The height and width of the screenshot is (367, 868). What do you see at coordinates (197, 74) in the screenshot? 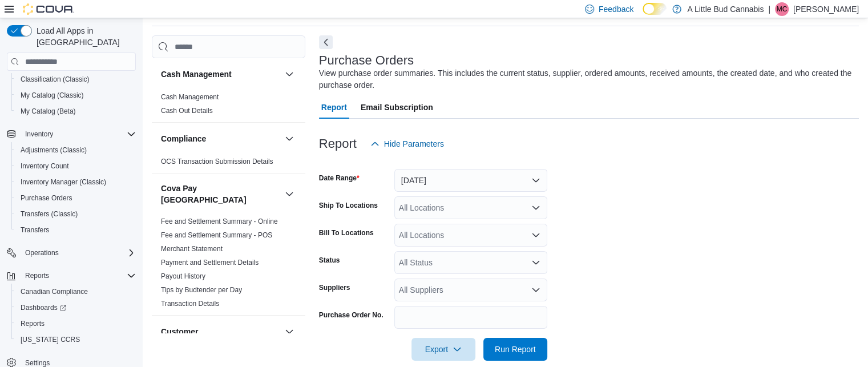
I see `h3: Cash Management` at bounding box center [197, 74].